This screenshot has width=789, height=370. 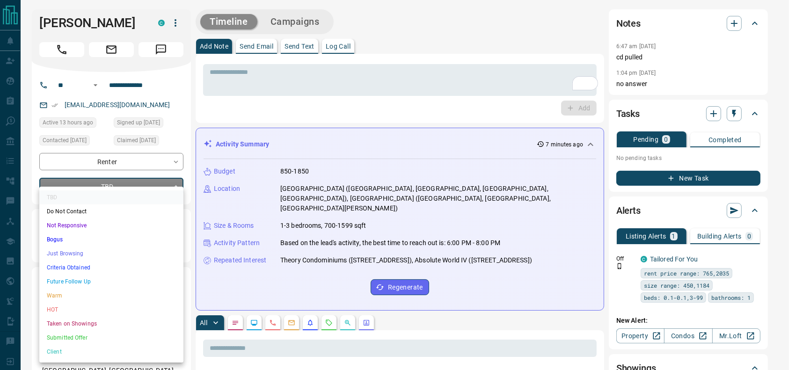 What do you see at coordinates (111, 226) in the screenshot?
I see `li: Not Responsive` at bounding box center [111, 226].